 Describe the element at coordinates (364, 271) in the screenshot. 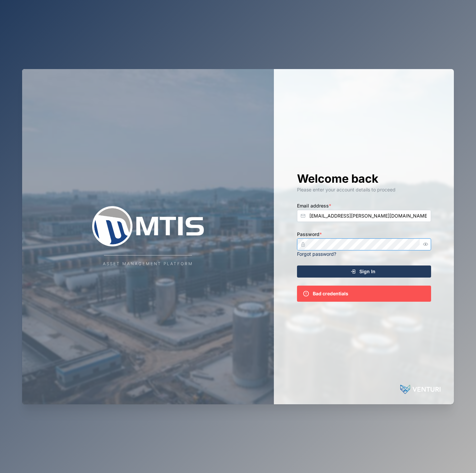

I see `button: Sign In` at that location.